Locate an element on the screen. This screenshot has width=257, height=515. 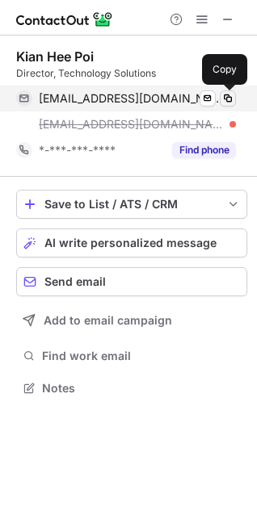
button: save-profile-one-click is located at coordinates (132, 204).